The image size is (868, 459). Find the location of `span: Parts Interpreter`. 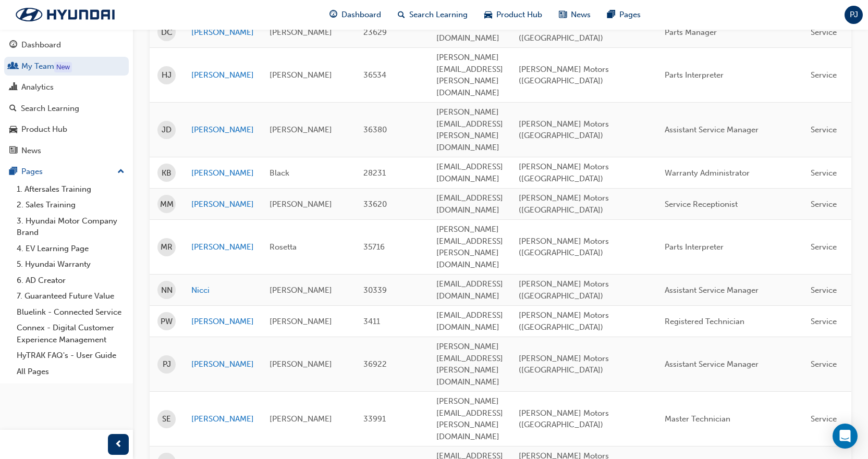

span: Parts Interpreter is located at coordinates (694, 75).